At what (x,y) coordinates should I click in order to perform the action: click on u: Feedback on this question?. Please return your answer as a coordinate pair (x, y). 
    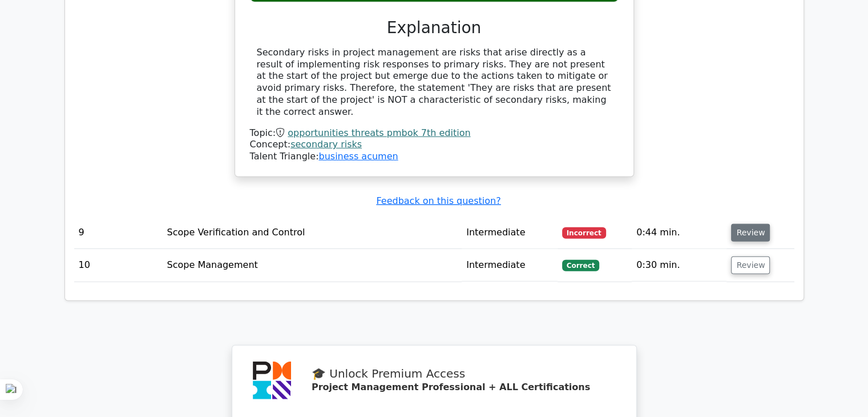
    Looking at the image, I should click on (438, 200).